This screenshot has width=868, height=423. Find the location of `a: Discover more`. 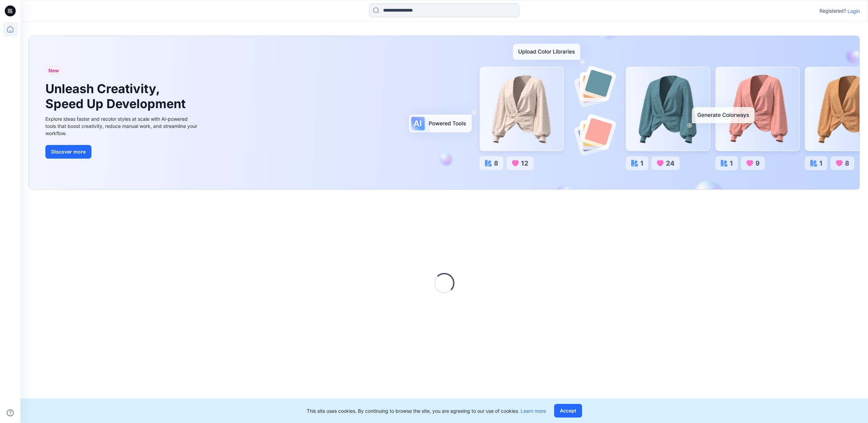

a: Discover more is located at coordinates (122, 152).